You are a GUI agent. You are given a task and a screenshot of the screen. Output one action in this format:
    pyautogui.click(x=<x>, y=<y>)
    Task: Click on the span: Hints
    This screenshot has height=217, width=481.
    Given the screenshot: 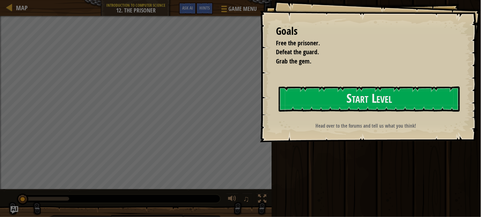 What is the action you would take?
    pyautogui.click(x=204, y=8)
    